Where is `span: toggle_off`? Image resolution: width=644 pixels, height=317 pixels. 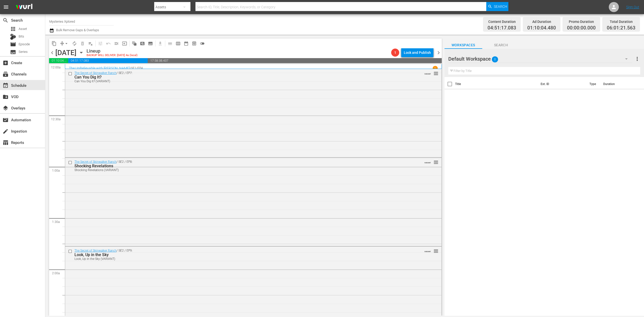 span: toggle_off is located at coordinates (202, 43).